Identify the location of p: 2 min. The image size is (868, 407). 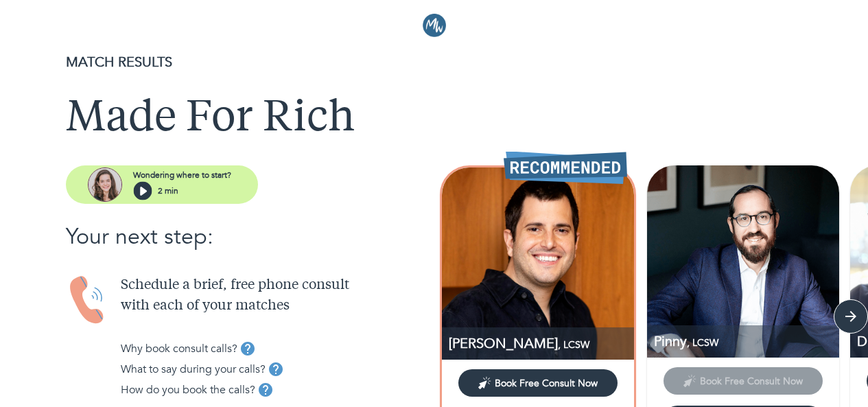
(168, 191).